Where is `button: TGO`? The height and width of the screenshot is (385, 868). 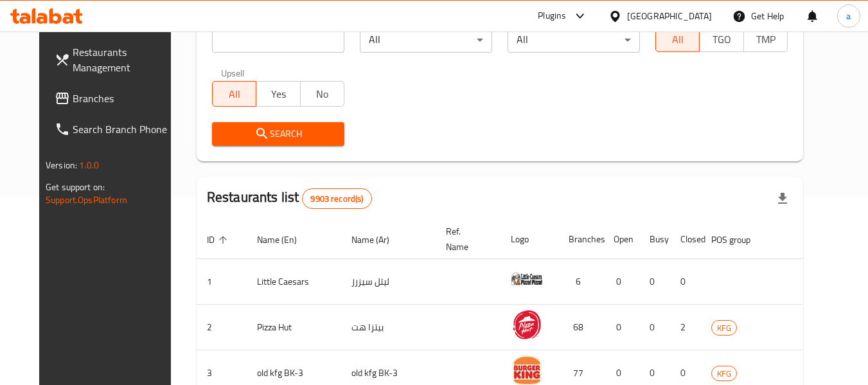 button: TGO is located at coordinates (721, 39).